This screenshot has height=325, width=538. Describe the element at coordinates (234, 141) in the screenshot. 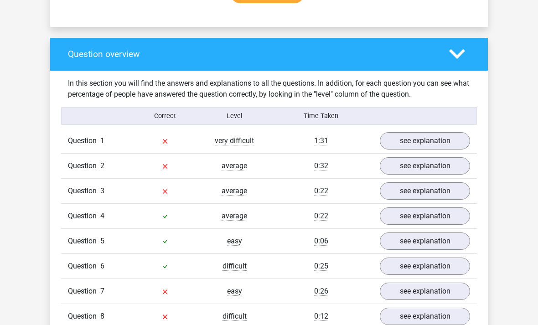

I see `span: very difficult` at that location.